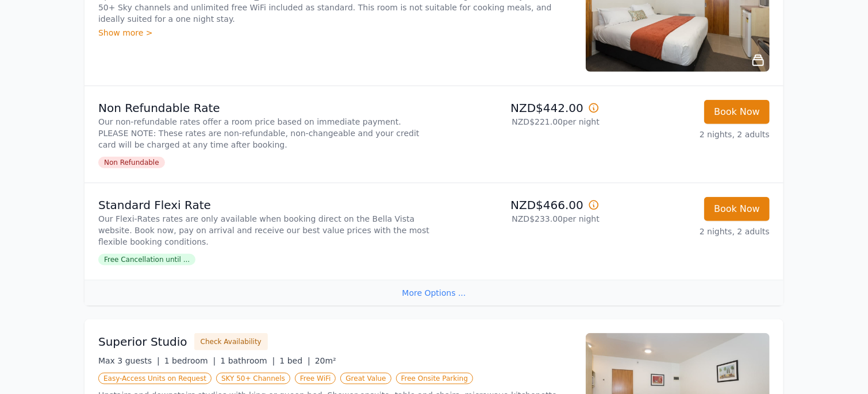  What do you see at coordinates (295, 361) in the screenshot?
I see `span: 1 bed |` at bounding box center [295, 361].